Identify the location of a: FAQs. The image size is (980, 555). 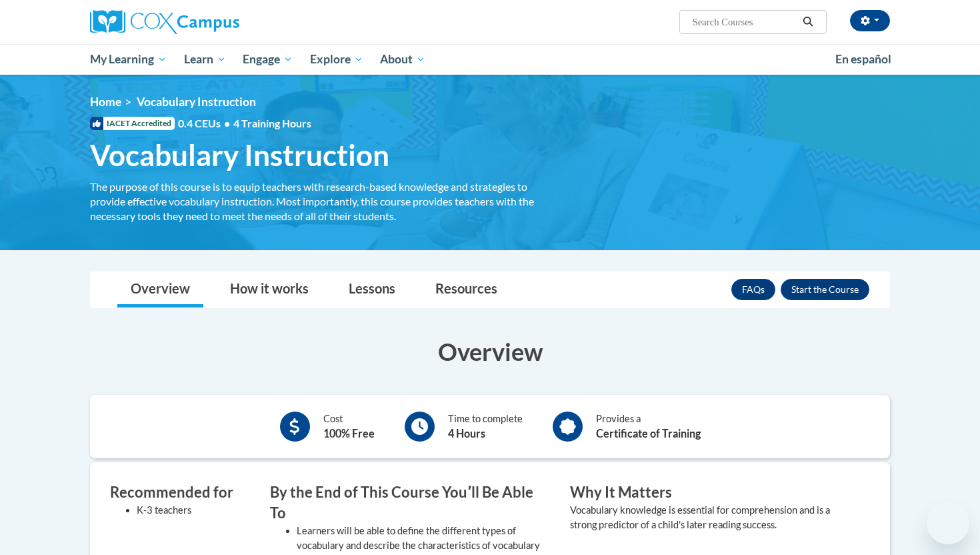
(753, 289).